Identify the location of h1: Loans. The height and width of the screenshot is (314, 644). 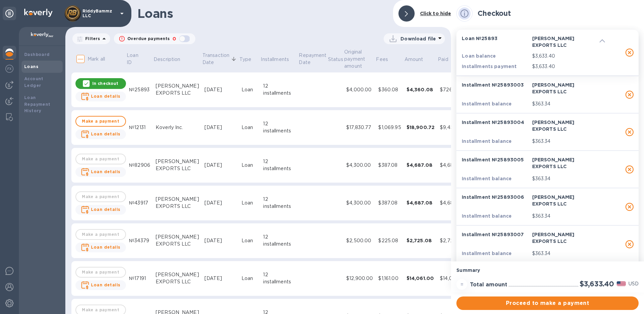
(262, 14).